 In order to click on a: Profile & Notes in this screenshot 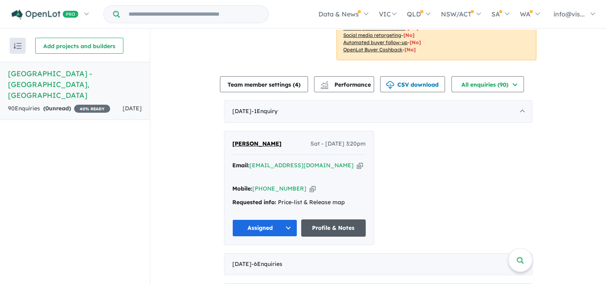, I will do `click(334, 228)`.